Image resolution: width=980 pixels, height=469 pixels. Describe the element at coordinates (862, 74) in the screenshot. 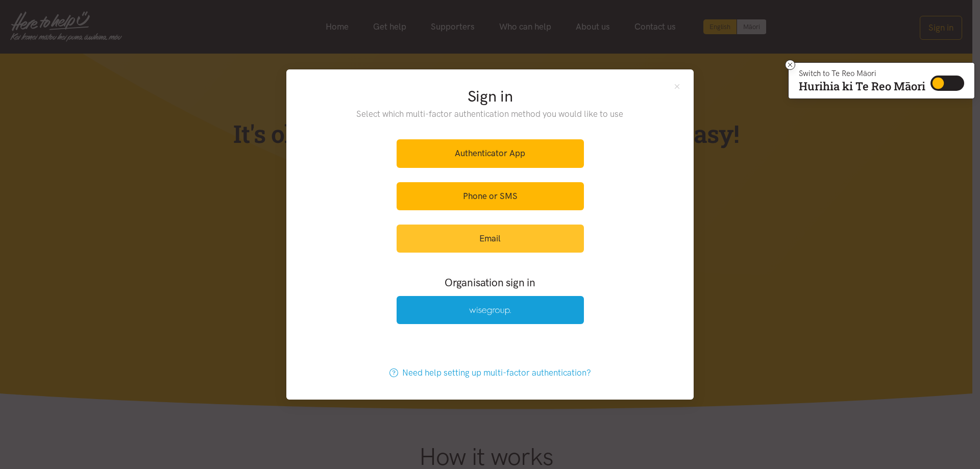

I see `p: Switch to Te Reo Māori` at that location.